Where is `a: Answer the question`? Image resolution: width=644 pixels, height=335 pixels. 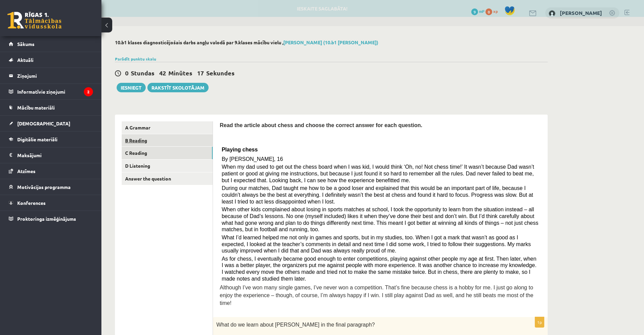
a: Answer the question is located at coordinates (167, 178).